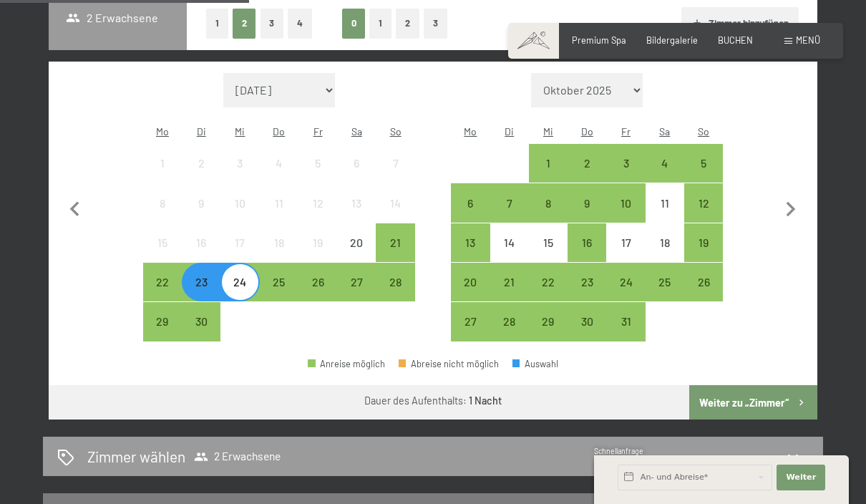  What do you see at coordinates (665, 163) in the screenshot?
I see `div: Sat Oct 04 2025` at bounding box center [665, 163].